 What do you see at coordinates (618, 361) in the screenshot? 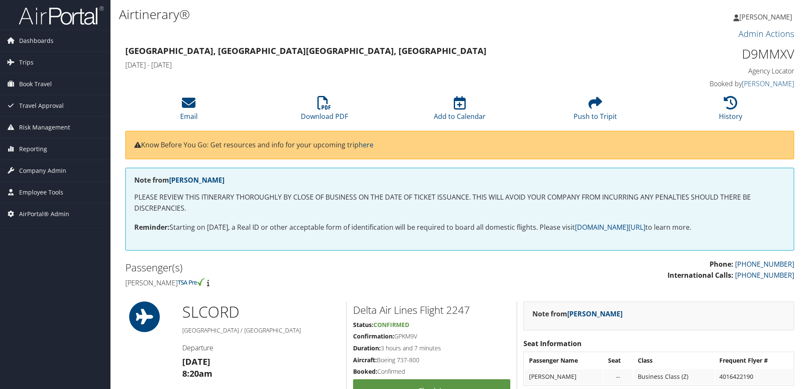
I see `th: Seat` at bounding box center [618, 361].